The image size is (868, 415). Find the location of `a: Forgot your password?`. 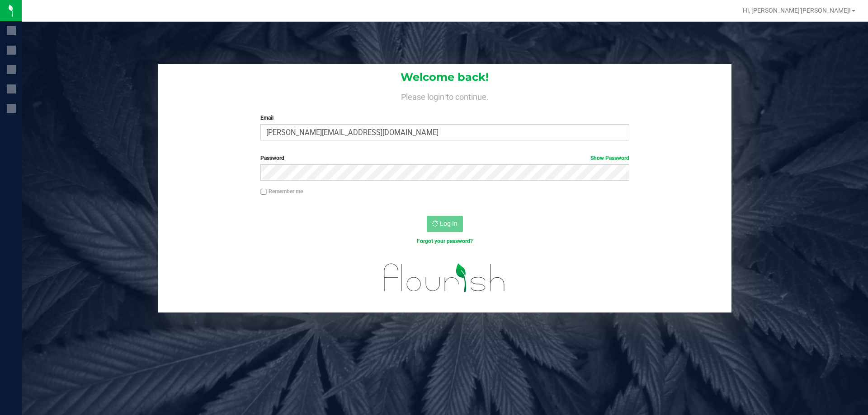

a: Forgot your password? is located at coordinates (445, 241).